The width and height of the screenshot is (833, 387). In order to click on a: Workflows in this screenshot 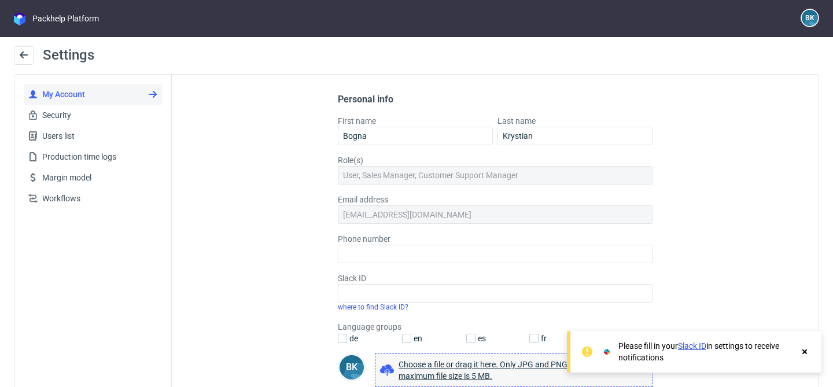, I will do `click(93, 198)`.